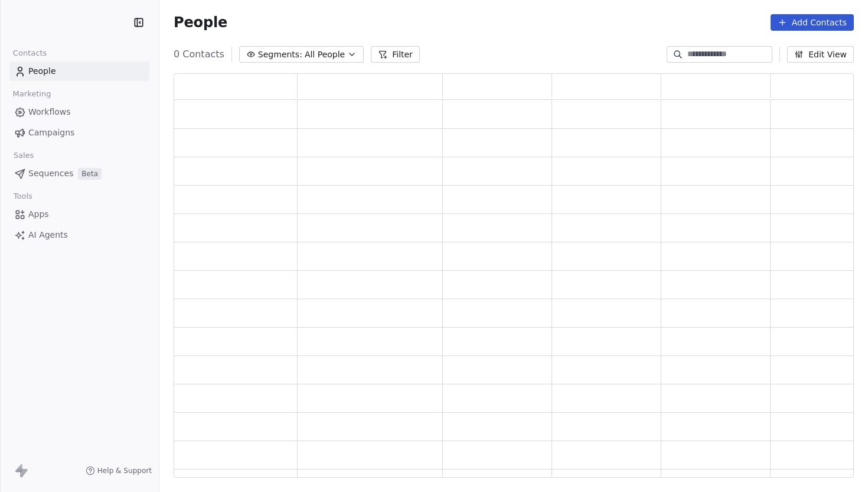  What do you see at coordinates (79, 132) in the screenshot?
I see `a: Campaigns` at bounding box center [79, 132].